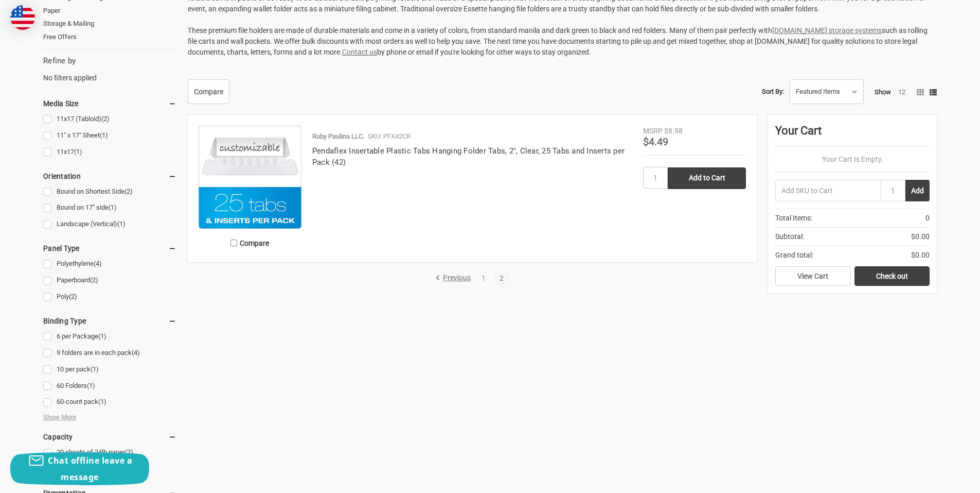  I want to click on a: Paper, so click(110, 11).